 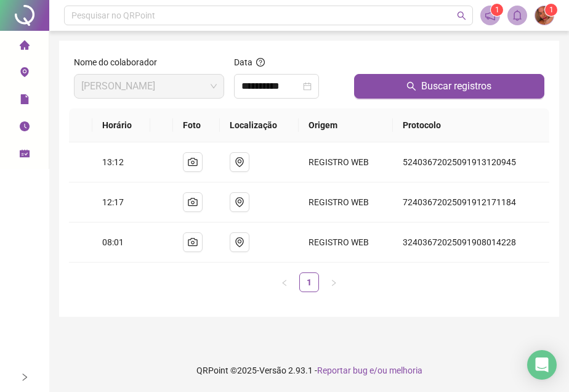 I want to click on button: left, so click(x=285, y=282).